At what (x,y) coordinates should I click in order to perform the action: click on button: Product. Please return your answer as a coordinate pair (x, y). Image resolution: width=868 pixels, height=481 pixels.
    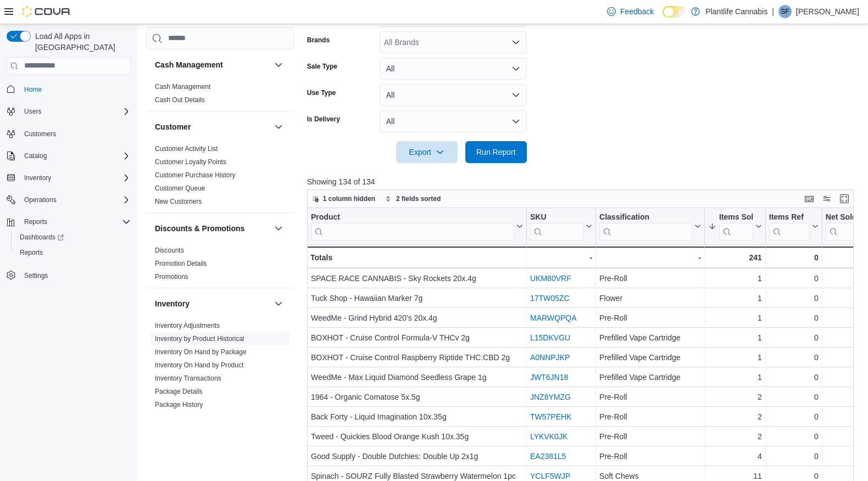
    Looking at the image, I should click on (417, 226).